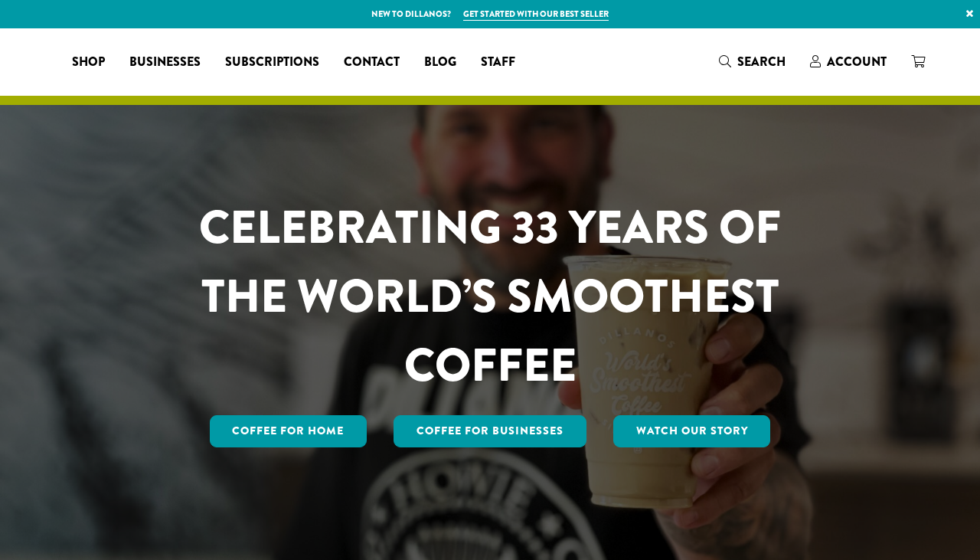  Describe the element at coordinates (371, 62) in the screenshot. I see `span: Contact` at that location.